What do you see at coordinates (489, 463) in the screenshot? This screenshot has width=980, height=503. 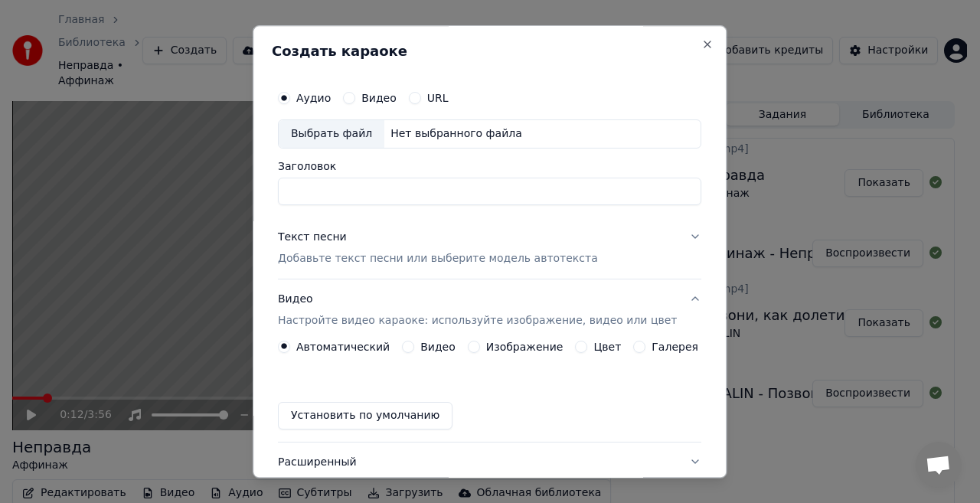 I see `button: Расширенный` at bounding box center [489, 463].